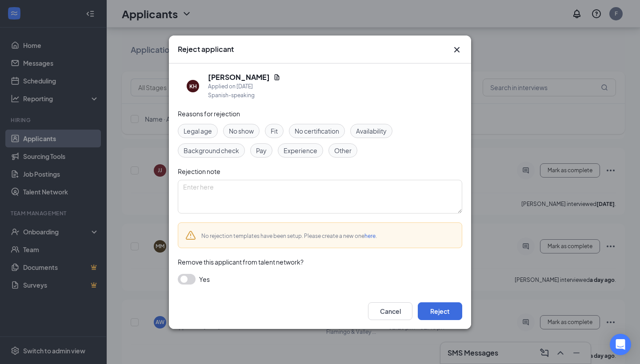  I want to click on a: here, so click(370, 236).